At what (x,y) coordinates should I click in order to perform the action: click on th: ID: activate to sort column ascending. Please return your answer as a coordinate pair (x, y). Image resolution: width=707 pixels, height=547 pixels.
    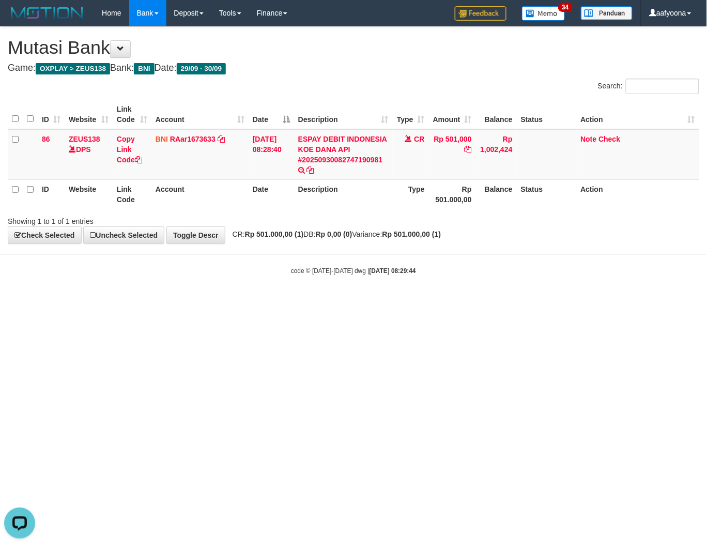
    Looking at the image, I should click on (51, 114).